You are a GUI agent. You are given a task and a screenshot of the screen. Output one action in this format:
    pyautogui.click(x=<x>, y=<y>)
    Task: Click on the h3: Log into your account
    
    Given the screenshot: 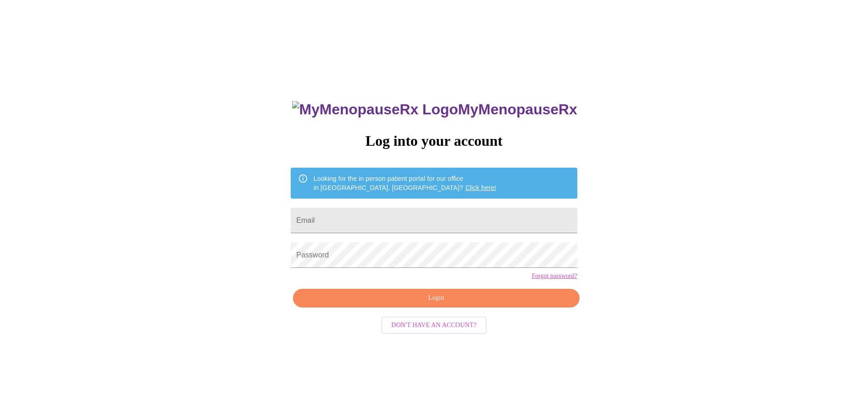 What is the action you would take?
    pyautogui.click(x=434, y=140)
    